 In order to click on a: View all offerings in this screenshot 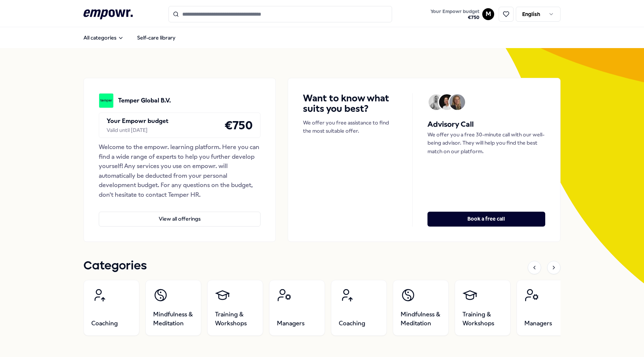, I will do `click(180, 213)`.